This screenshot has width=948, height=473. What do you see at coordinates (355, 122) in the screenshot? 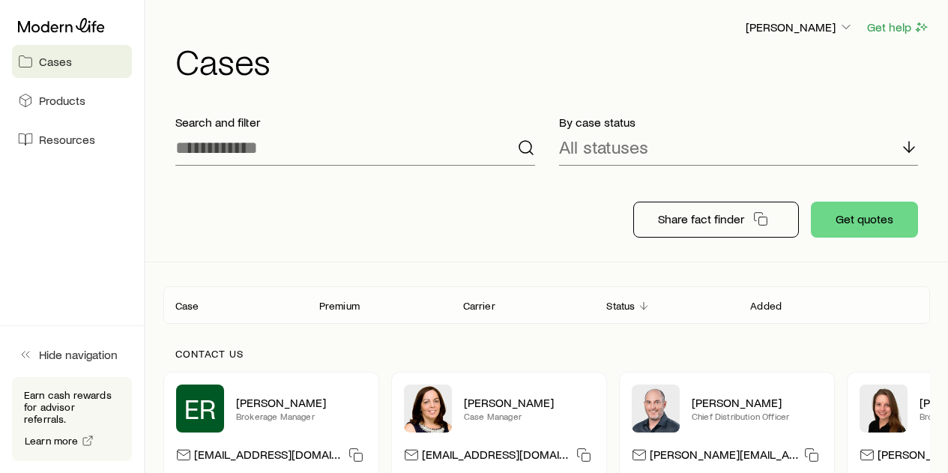
I see `p: Search and filter` at bounding box center [355, 122].